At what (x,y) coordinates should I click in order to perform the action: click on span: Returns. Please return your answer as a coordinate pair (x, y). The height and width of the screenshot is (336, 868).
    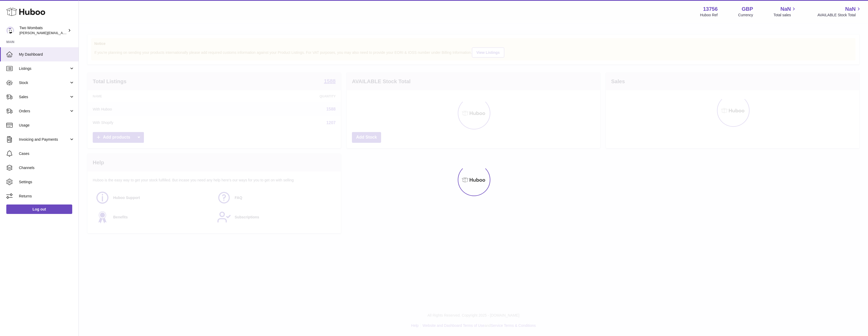
    Looking at the image, I should click on (47, 196).